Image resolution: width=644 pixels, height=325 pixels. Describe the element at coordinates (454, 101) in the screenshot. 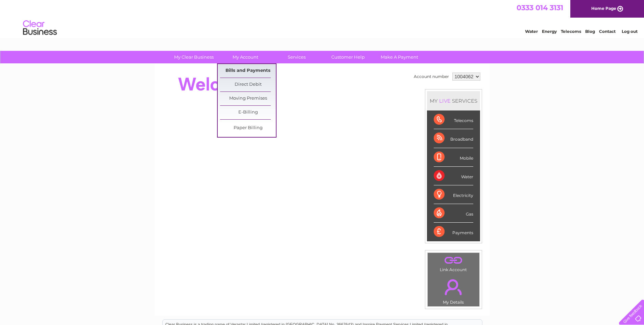

I see `div: MY SERVICES` at that location.